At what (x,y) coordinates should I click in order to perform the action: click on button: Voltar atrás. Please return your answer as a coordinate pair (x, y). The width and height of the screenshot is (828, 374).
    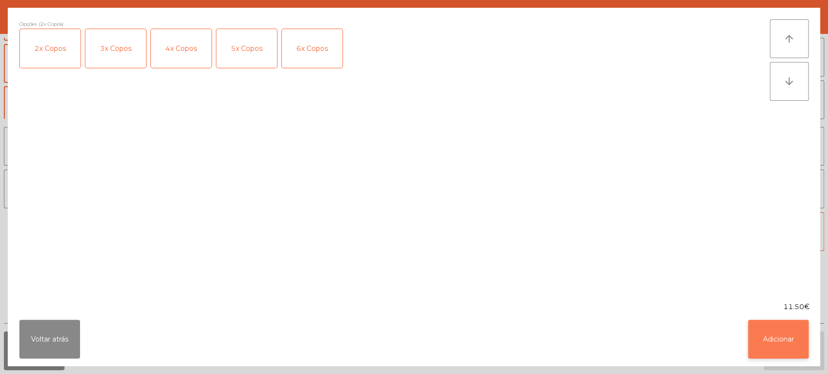
    Looking at the image, I should click on (49, 339).